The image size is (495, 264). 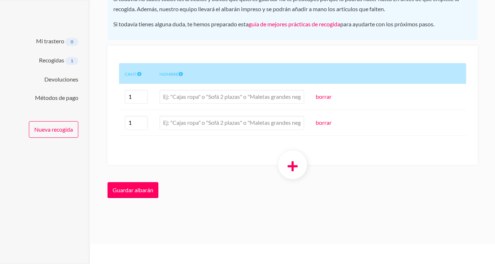 What do you see at coordinates (133, 190) in the screenshot?
I see `input: Guardar albarán` at bounding box center [133, 190].